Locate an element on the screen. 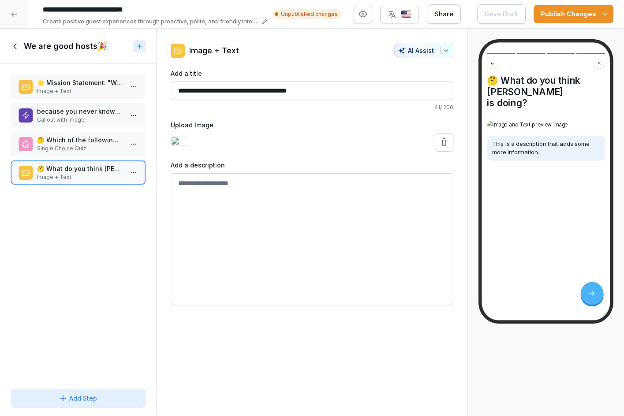 The width and height of the screenshot is (624, 416). p: 41 / 200 is located at coordinates (312, 108).